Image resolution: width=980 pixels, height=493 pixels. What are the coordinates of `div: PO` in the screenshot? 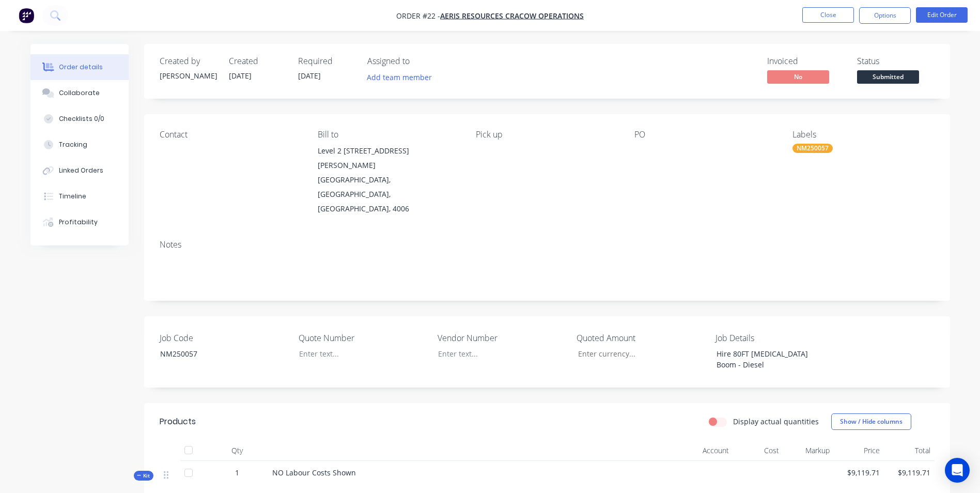 It's located at (705, 134).